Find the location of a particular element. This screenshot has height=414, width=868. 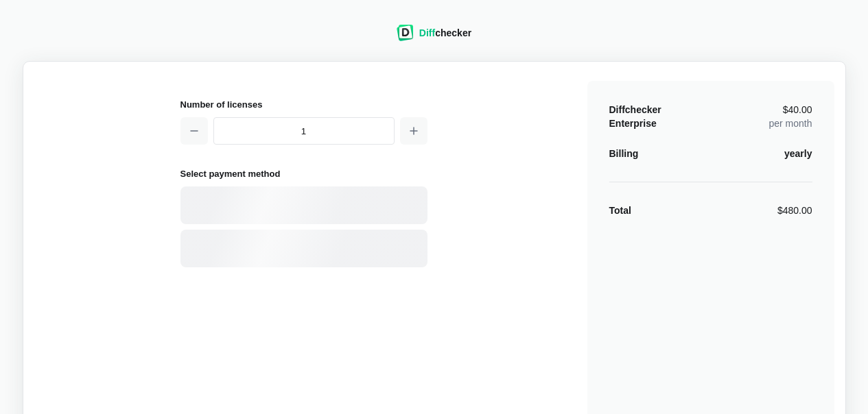

h2: Number of licenses is located at coordinates (304, 104).